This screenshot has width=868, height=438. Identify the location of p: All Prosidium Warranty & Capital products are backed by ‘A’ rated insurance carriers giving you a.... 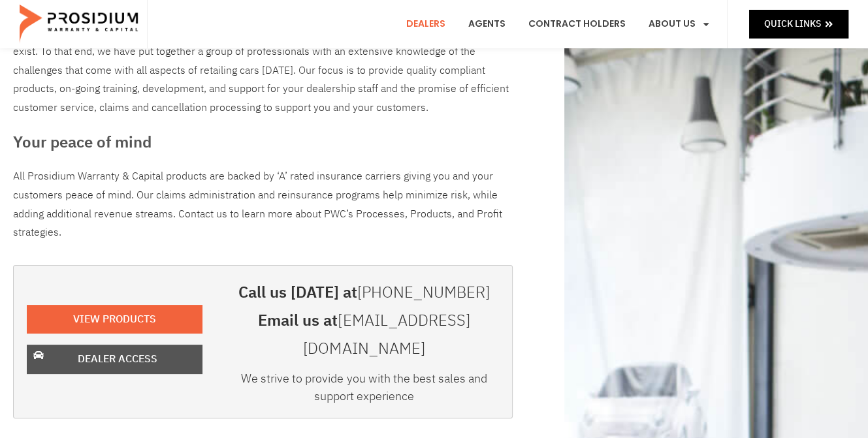
(262, 205).